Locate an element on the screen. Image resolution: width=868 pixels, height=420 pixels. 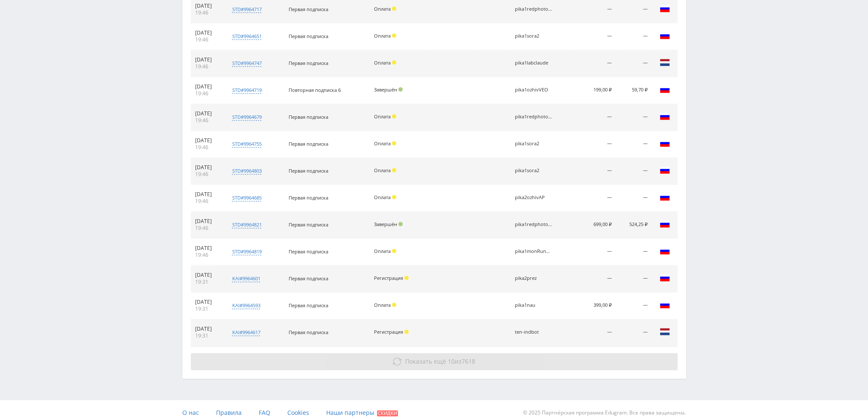
td: 524,25 ₽ is located at coordinates (633, 225).